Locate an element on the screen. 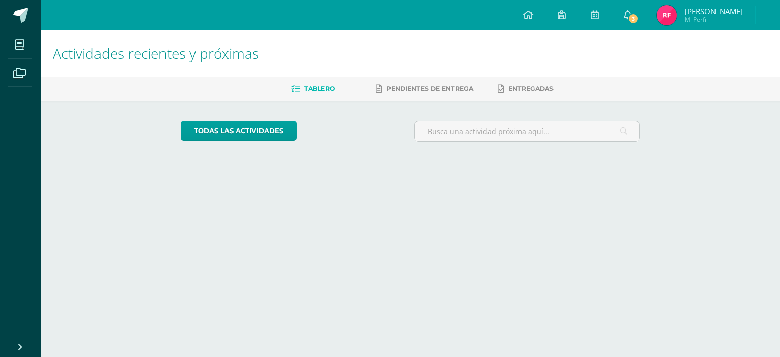 Image resolution: width=780 pixels, height=357 pixels. span: Mi Perfil is located at coordinates (713, 19).